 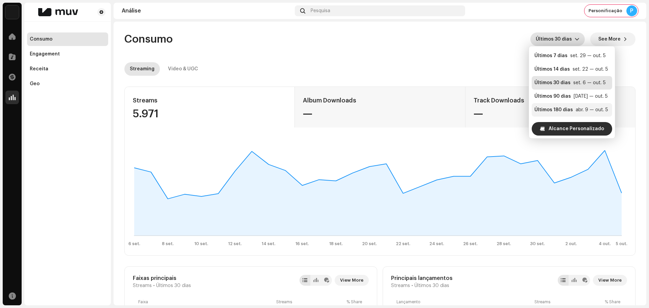 What do you see at coordinates (572, 69) in the screenshot?
I see `li: Últimos 14 dias` at bounding box center [572, 69].